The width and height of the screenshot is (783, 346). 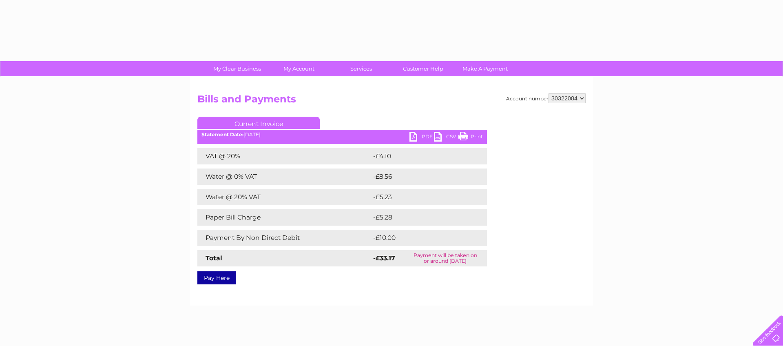 I want to click on strong: Total, so click(x=214, y=258).